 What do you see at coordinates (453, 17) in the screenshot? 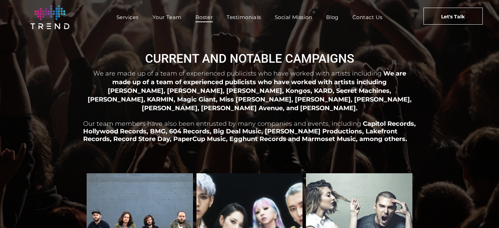
I see `span: Let's Talk` at bounding box center [453, 17].